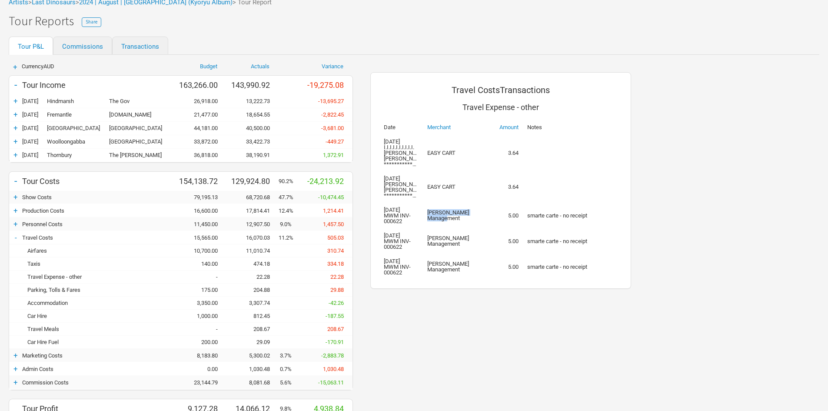 This screenshot has height=411, width=828. Describe the element at coordinates (98, 289) in the screenshot. I see `div: Parking, Tolls & Fares` at that location.